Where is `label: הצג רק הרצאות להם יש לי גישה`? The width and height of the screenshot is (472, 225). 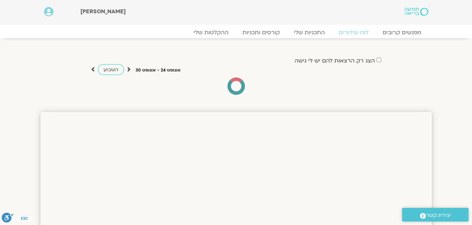 label: הצג רק הרצאות להם יש לי גישה is located at coordinates (335, 61).